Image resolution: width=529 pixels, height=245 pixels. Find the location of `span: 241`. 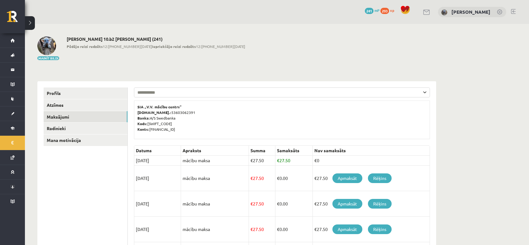

span: 241 is located at coordinates (369, 11).